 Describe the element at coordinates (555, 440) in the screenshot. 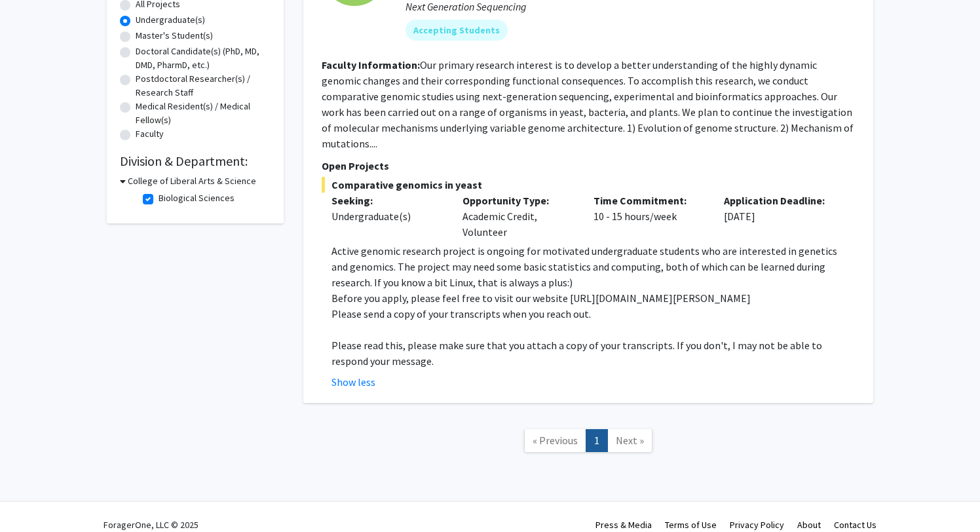

I see `a: Previous Page` at that location.